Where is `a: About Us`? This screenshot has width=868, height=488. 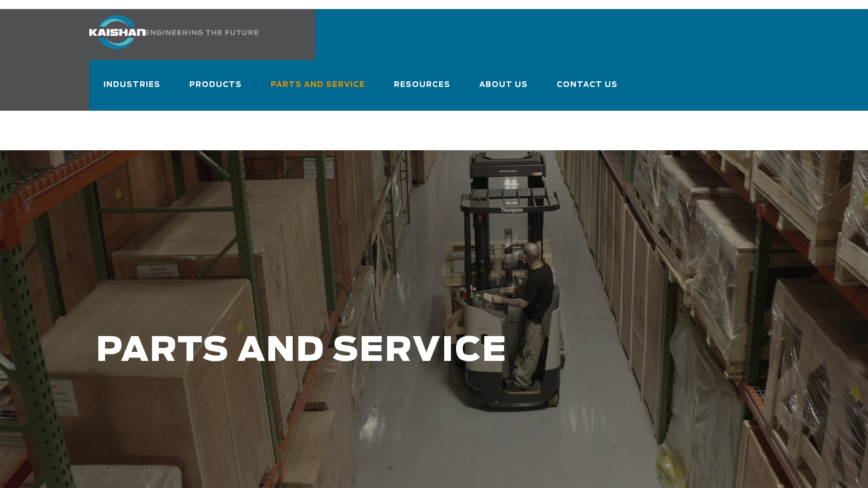
a: About Us is located at coordinates (503, 91).